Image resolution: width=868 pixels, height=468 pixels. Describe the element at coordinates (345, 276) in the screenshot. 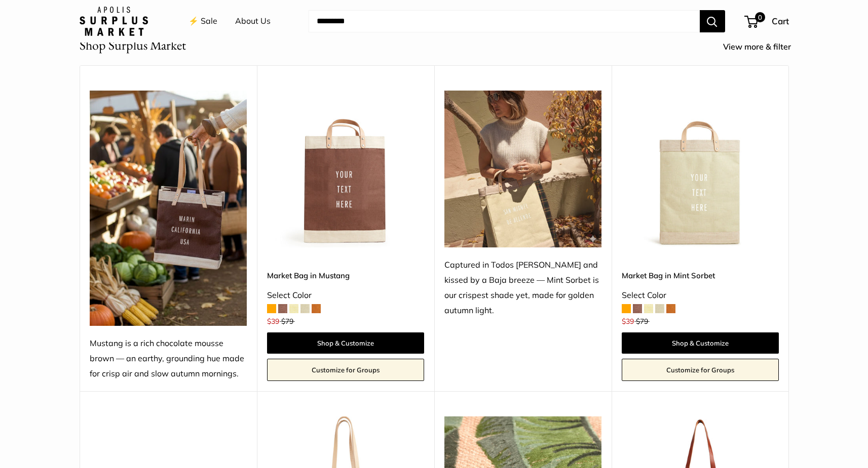

I see `a: Market Bag in Mustang` at that location.